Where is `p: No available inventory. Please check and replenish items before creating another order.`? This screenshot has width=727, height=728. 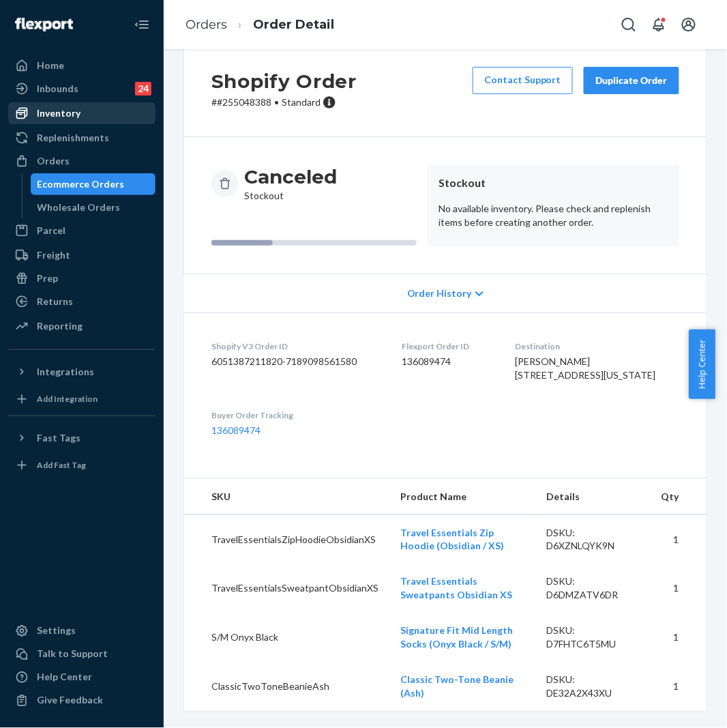
p: No available inventory. Please check and replenish items before creating another order. is located at coordinates (553, 216).